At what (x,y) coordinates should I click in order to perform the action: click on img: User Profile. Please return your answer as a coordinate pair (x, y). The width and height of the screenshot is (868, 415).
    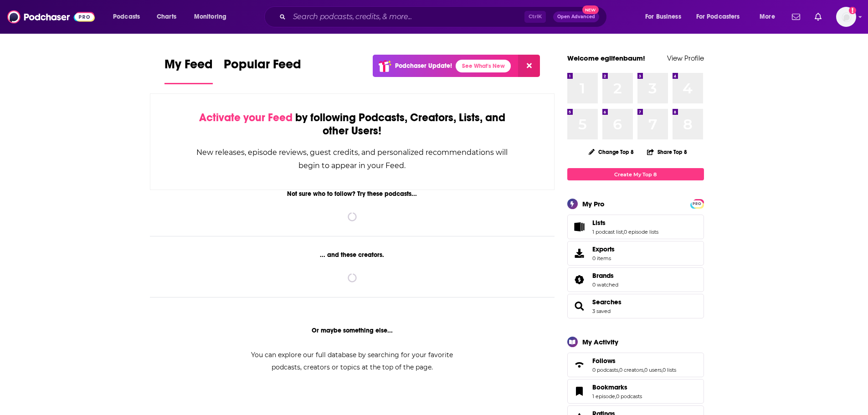
    Looking at the image, I should click on (847, 17).